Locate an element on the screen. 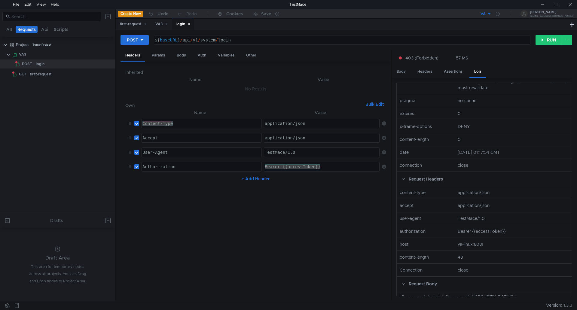 This screenshot has height=310, width=577. span: Version: 1.3.3 is located at coordinates (559, 305).